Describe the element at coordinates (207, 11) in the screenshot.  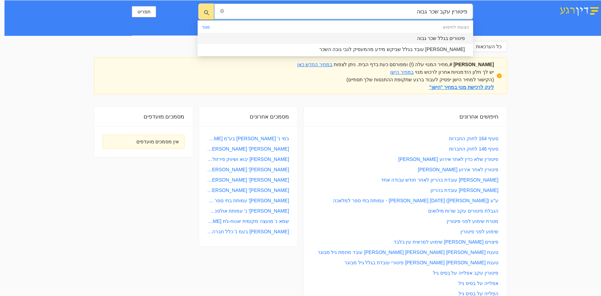
I see `button: search` at that location.